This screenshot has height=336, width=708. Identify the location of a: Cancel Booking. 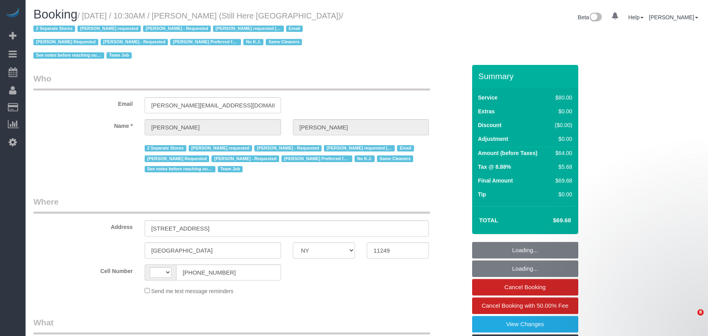
(525, 287).